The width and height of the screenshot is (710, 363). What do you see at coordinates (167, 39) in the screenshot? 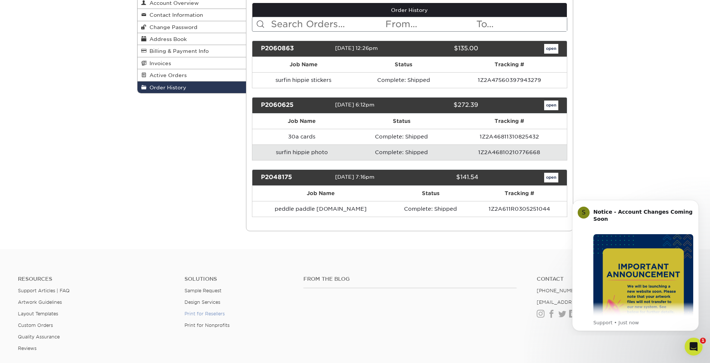
I see `span: Address Book` at bounding box center [167, 39].